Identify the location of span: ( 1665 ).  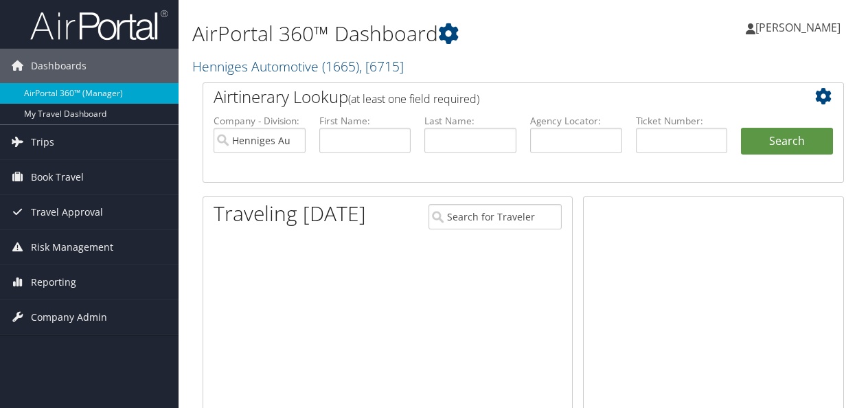
(341, 66).